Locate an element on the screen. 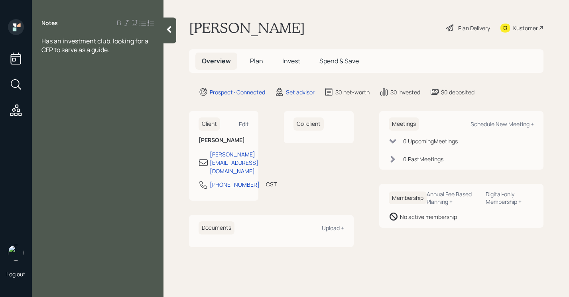  div: Set advisor is located at coordinates (300, 92).